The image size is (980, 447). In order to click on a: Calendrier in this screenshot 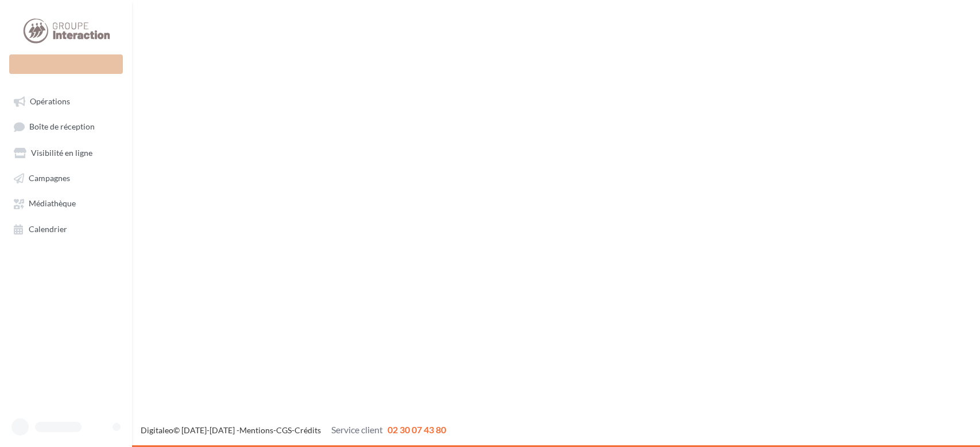, I will do `click(66, 229)`.